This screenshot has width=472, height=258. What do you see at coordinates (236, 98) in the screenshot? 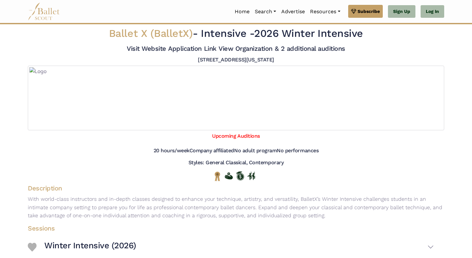
I see `img: Logo` at bounding box center [236, 98].